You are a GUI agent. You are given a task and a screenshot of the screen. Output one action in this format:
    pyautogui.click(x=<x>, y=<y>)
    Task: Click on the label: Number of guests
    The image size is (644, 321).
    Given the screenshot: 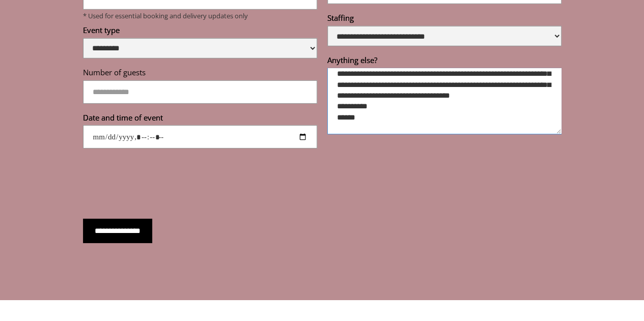 What is the action you would take?
    pyautogui.click(x=200, y=74)
    